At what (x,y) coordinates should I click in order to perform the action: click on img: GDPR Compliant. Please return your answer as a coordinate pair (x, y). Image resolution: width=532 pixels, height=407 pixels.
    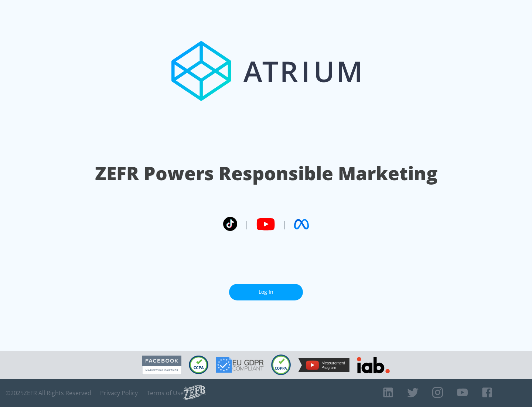
    Looking at the image, I should click on (240, 365).